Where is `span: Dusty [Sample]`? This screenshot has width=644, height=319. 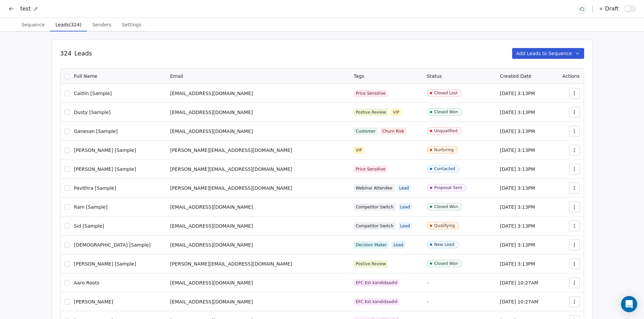
span: Dusty [Sample] is located at coordinates (92, 112).